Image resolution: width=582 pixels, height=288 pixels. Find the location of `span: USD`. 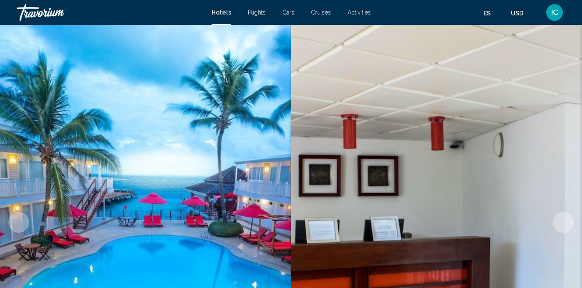

span: USD is located at coordinates (517, 13).